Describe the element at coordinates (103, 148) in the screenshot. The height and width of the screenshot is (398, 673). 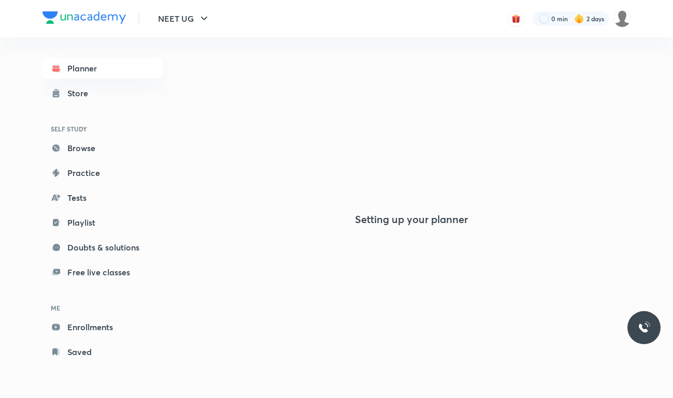
I see `a: Browse` at that location.